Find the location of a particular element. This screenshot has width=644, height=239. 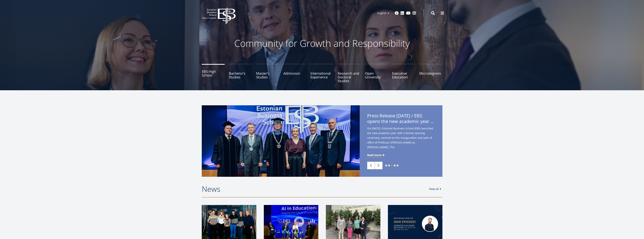

a: International Experience is located at coordinates (322, 73).